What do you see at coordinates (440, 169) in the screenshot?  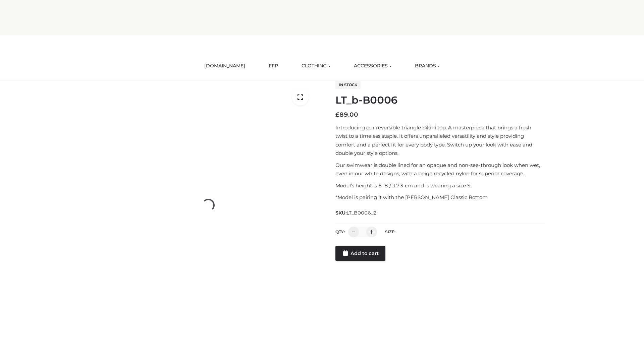 I see `p: Our swimwear is double lined for an opaque and non-see-through look when wet, even in our white d...` at bounding box center [440, 169].